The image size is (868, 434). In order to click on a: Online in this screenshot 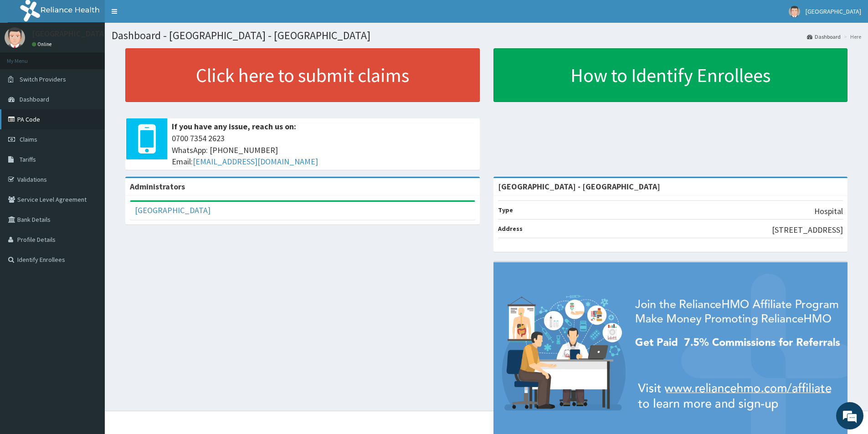, I will do `click(42, 44)`.